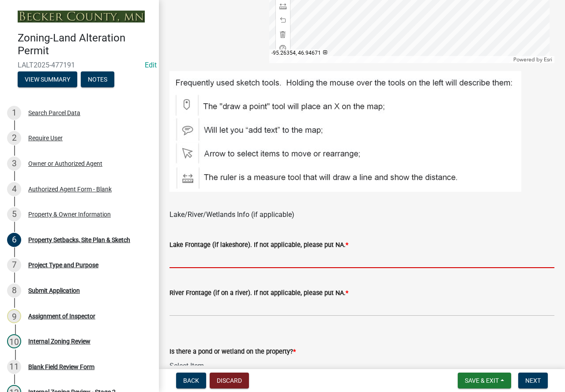 The width and height of the screenshot is (565, 392). Describe the element at coordinates (14, 265) in the screenshot. I see `div: 7` at that location.